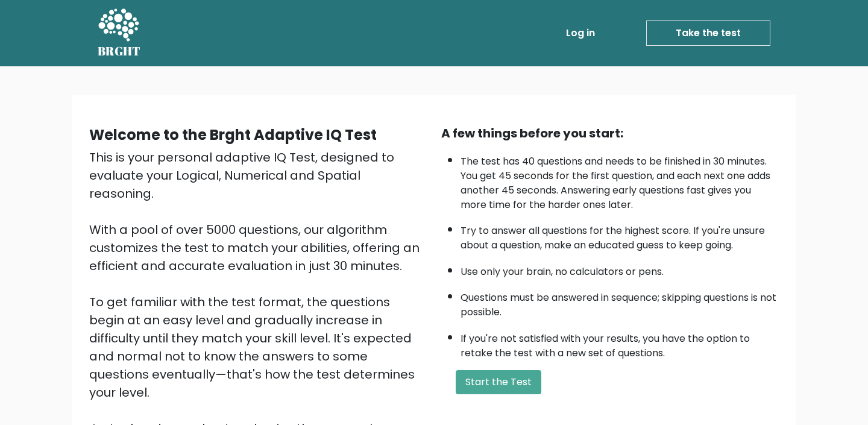 The height and width of the screenshot is (425, 868). What do you see at coordinates (580, 33) in the screenshot?
I see `a: Log in` at bounding box center [580, 33].